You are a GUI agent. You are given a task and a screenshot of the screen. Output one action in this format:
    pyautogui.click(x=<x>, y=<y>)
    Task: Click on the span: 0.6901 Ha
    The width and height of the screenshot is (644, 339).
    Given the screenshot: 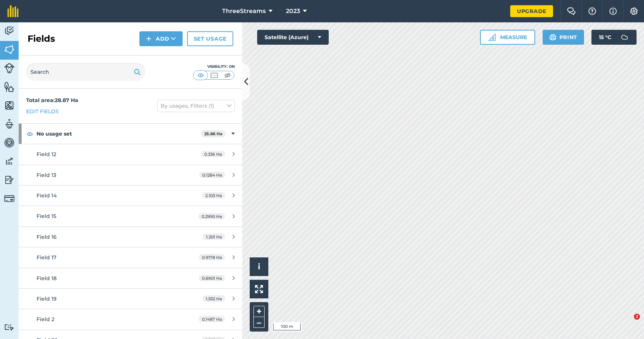 What is the action you would take?
    pyautogui.click(x=212, y=278)
    